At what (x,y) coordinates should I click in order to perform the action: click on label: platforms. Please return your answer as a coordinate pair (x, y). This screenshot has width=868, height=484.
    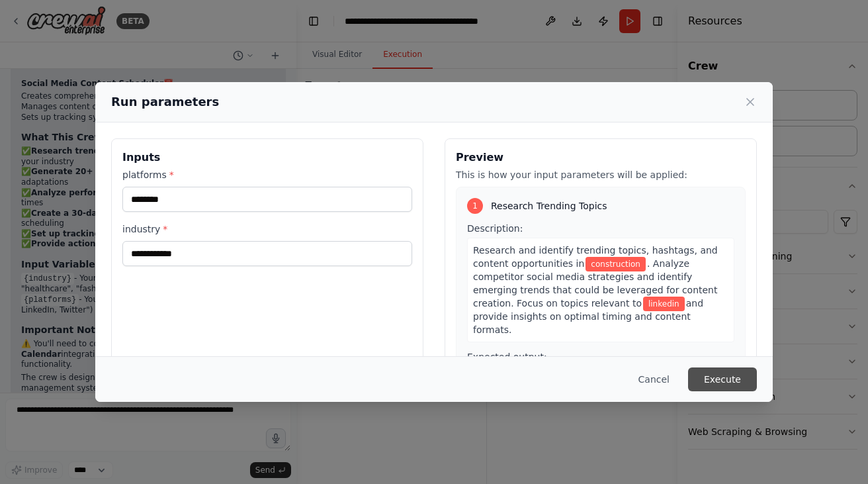
    Looking at the image, I should click on (267, 175).